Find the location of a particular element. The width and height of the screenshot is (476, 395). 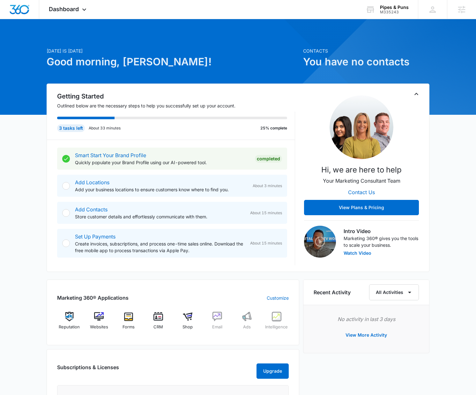

p: Create invoices, subscriptions, and process one-time sales online. Download the free mobile app t... is located at coordinates (160, 247).